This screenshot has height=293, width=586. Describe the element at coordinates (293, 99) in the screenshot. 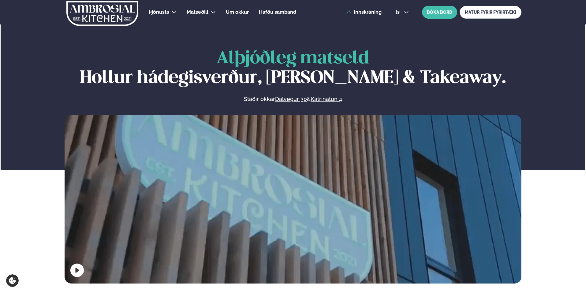

I see `p: Staðir okkar &` at that location.